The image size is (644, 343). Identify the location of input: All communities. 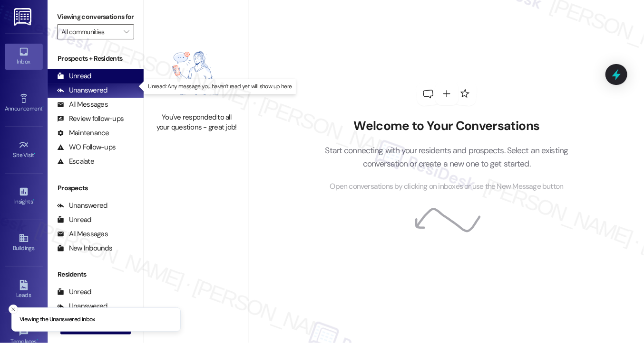
(90, 32).